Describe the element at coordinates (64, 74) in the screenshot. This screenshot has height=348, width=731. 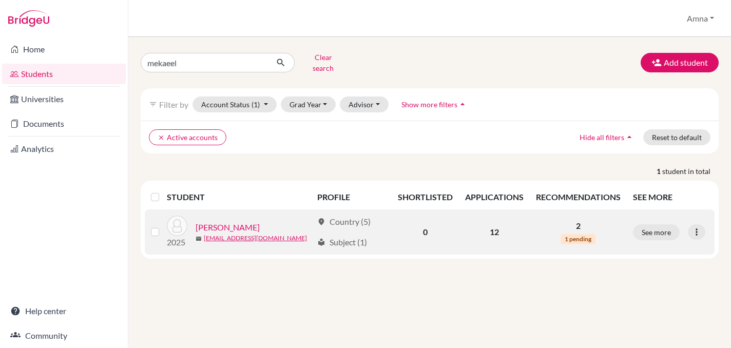
I see `a: Students` at that location.